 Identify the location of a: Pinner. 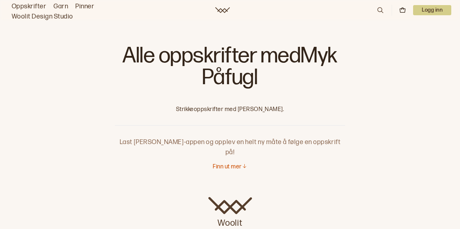
(85, 7).